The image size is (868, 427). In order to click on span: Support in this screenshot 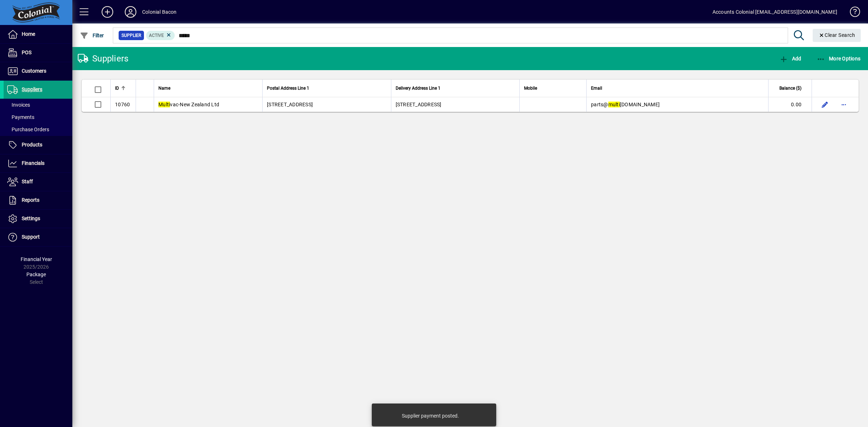, I will do `click(31, 237)`.